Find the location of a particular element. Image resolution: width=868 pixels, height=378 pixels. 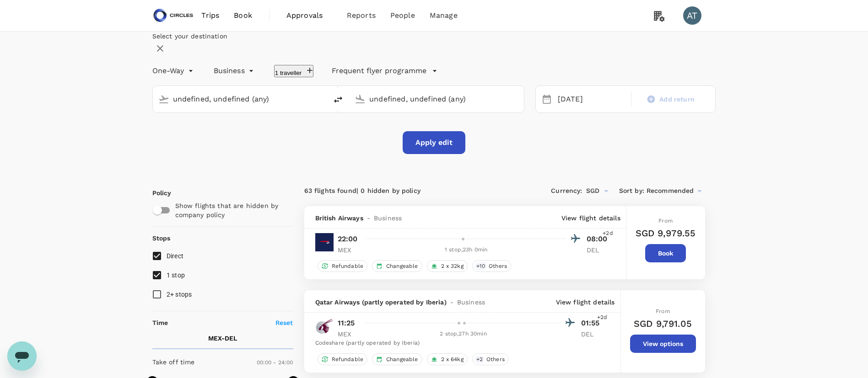

img: Circles is located at coordinates (173, 16).